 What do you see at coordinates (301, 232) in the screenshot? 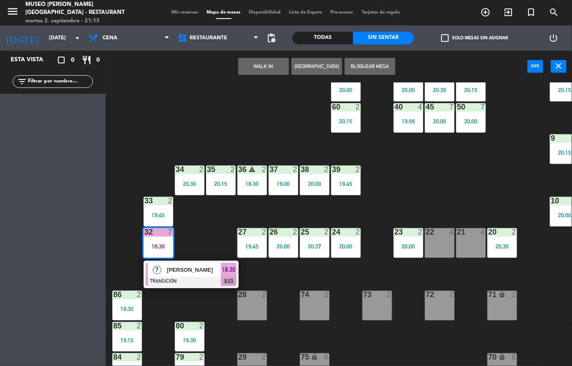
I see `div: 25` at bounding box center [301, 232].